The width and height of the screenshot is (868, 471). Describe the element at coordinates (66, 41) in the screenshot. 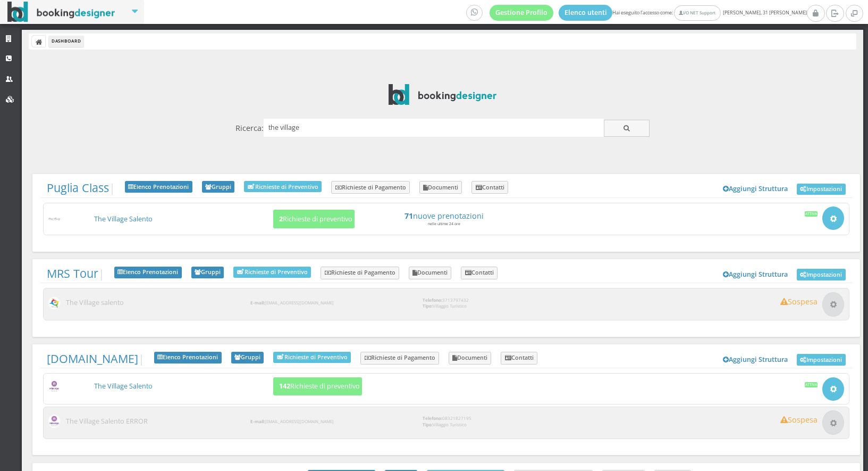

I see `li: Dashboard` at that location.